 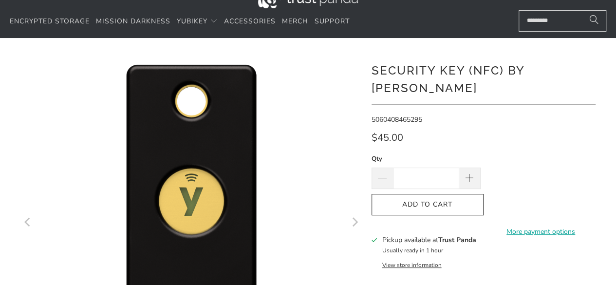 What do you see at coordinates (428, 240) in the screenshot?
I see `h3: Pickup available at` at bounding box center [428, 240].